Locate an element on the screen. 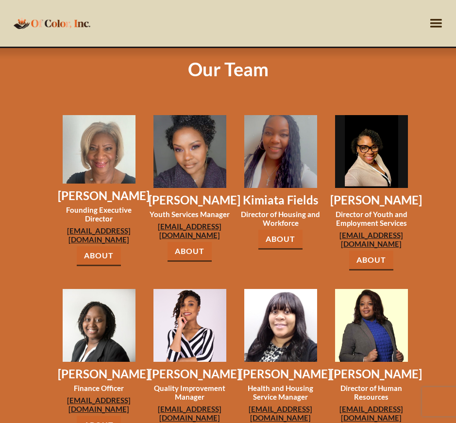 Image resolution: width=456 pixels, height=423 pixels. a: home is located at coordinates (52, 23).